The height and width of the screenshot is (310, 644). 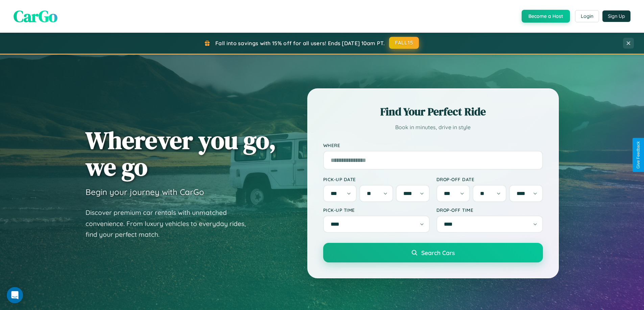 What do you see at coordinates (638, 155) in the screenshot?
I see `div: Give Feedback` at bounding box center [638, 155].